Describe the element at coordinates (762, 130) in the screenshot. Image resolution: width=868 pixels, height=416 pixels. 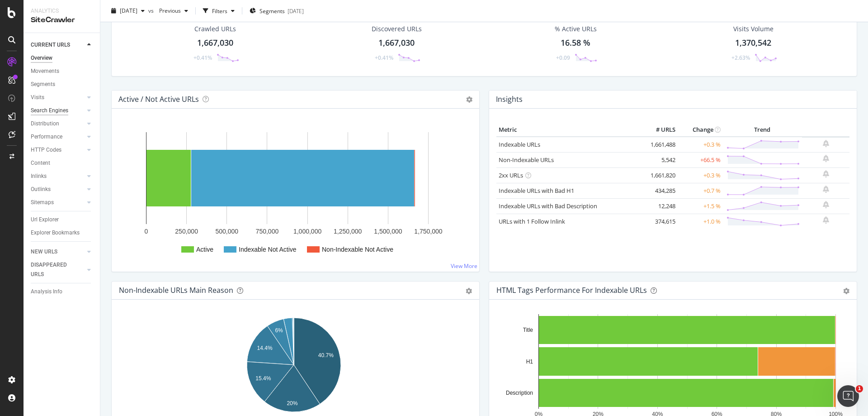
I see `th: Trend` at that location.